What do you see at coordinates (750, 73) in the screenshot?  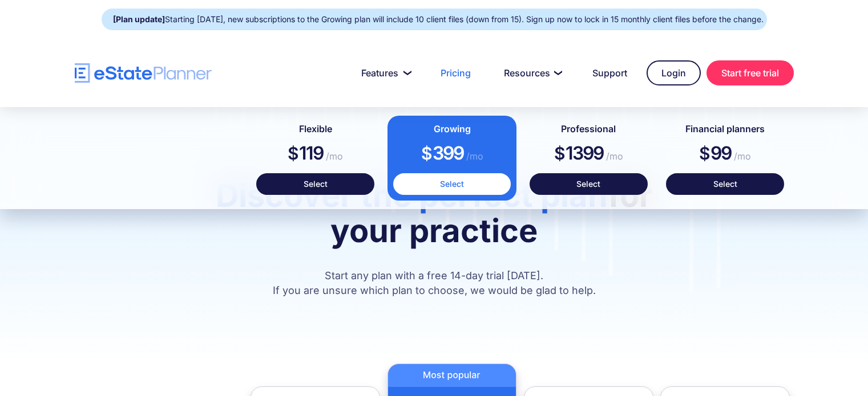 I see `a: Start free trial` at bounding box center [750, 73].